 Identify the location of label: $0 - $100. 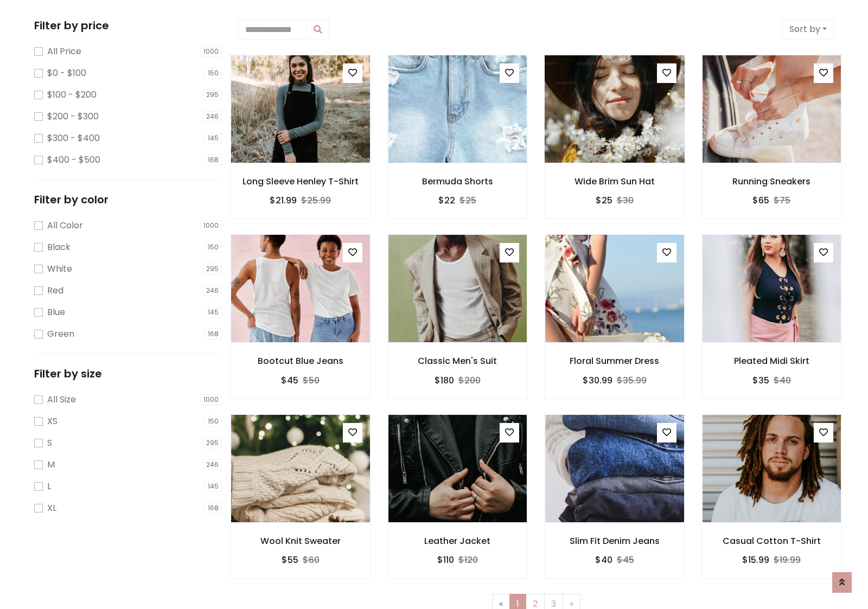
(67, 73).